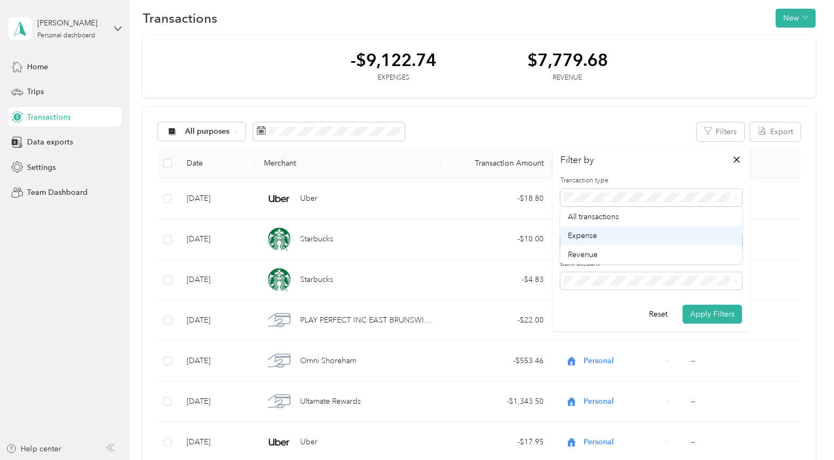 The height and width of the screenshot is (460, 834). I want to click on button: Reset, so click(658, 314).